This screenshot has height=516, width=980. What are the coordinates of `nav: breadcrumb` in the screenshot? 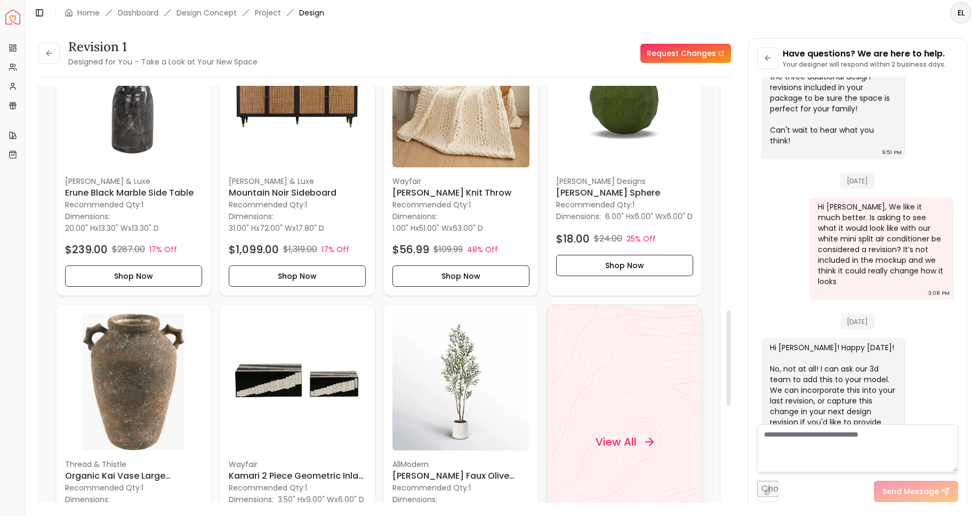 It's located at (194, 13).